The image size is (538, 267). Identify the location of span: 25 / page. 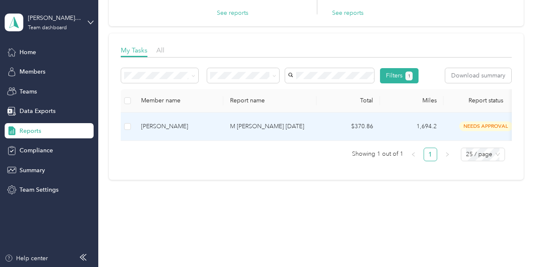
(483, 155).